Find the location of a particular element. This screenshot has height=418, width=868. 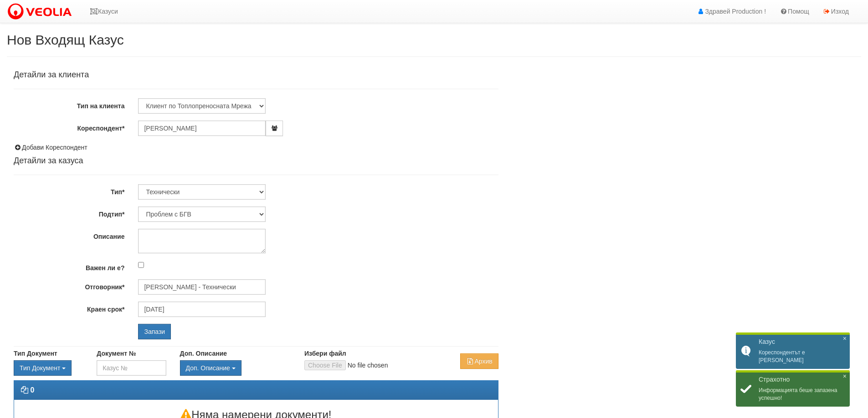

h4: Детайли за клиента is located at coordinates (256, 75).